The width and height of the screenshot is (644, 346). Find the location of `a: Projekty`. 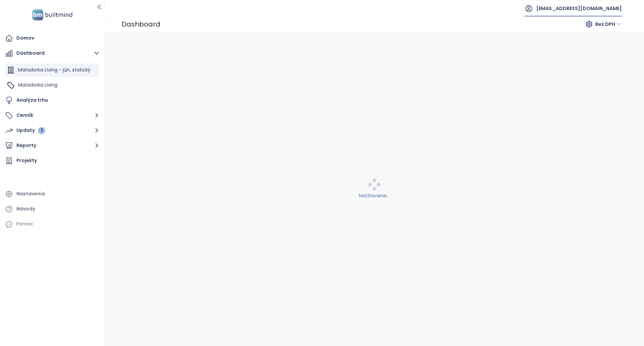

a: Projekty is located at coordinates (52, 161).